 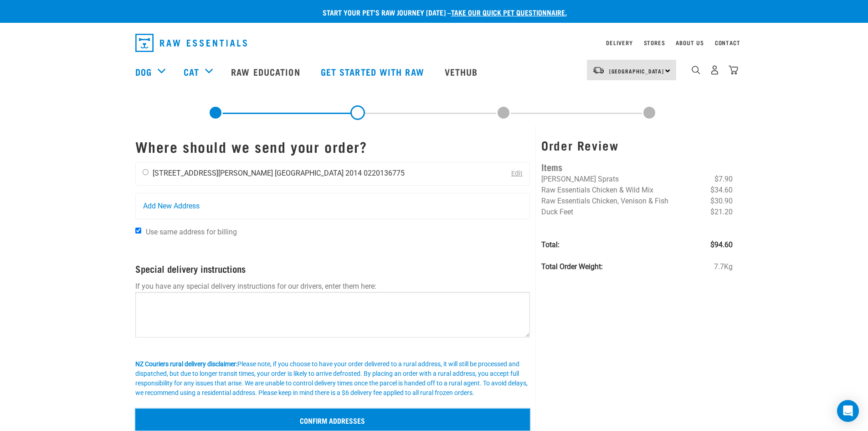 I want to click on span: $34.60, so click(x=721, y=190).